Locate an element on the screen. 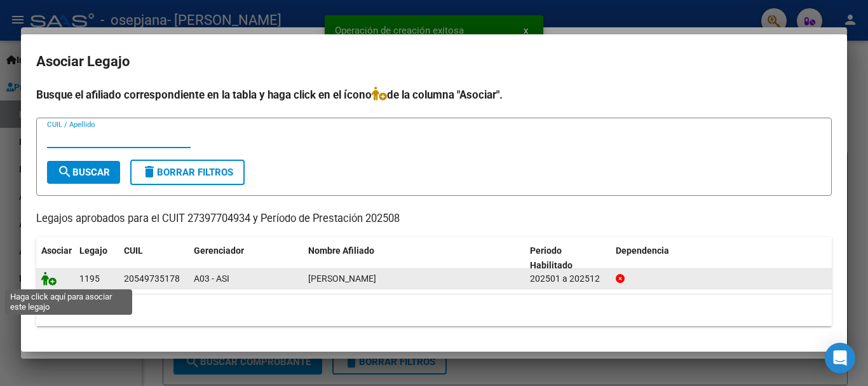  datatable-header-cell: Nombre Afiliado is located at coordinates (414, 259).